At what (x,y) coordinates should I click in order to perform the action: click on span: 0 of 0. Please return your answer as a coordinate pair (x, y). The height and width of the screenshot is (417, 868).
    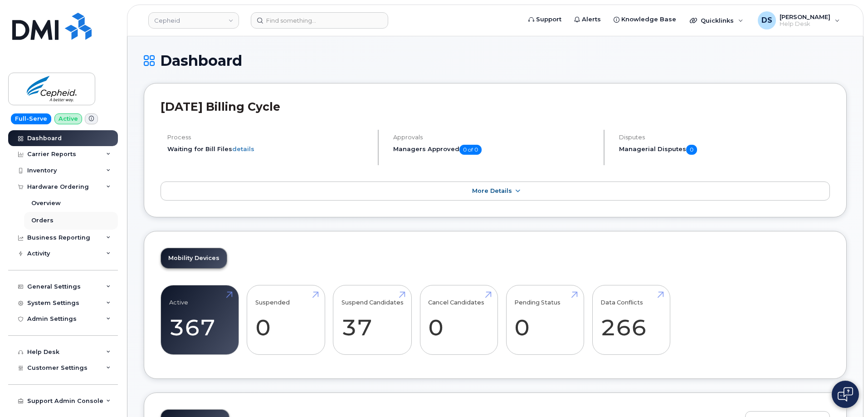
    Looking at the image, I should click on (470, 150).